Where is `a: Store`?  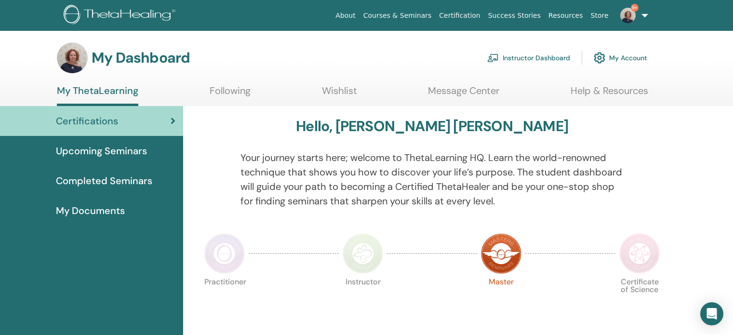 a: Store is located at coordinates (600, 15).